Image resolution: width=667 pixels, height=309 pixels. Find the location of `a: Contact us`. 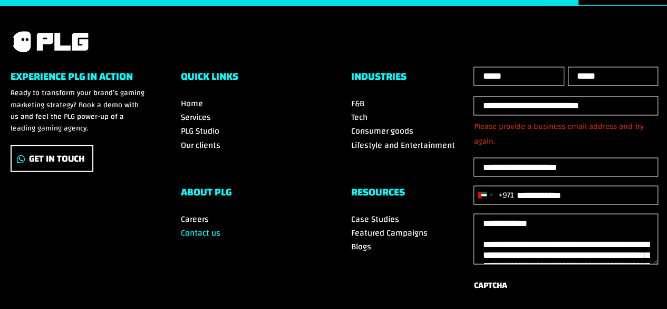

a: Contact us is located at coordinates (200, 232).